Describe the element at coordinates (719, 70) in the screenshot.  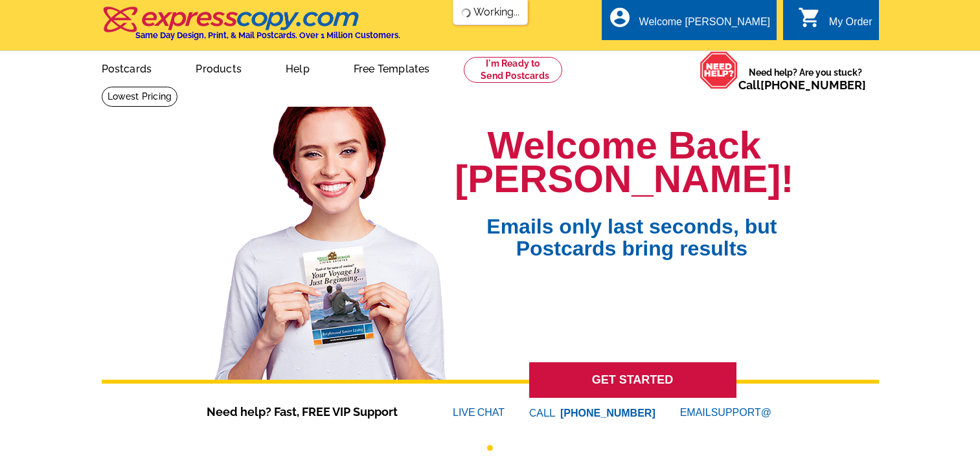
I see `img: help` at that location.